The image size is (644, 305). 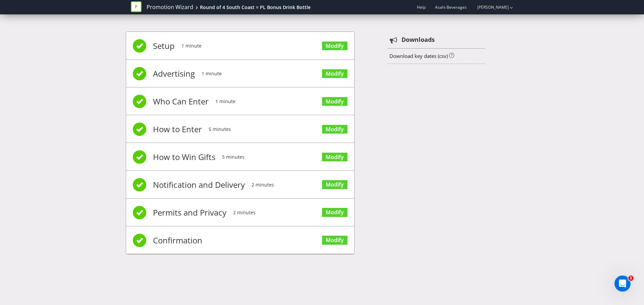 I want to click on span: How to Win Gifts, so click(x=184, y=157).